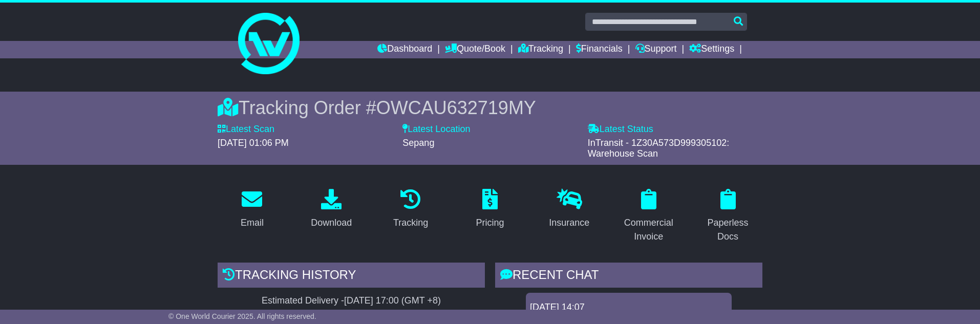  I want to click on span: InTransit - 1Z30A573D999305102: Warehouse Scan, so click(658, 148).